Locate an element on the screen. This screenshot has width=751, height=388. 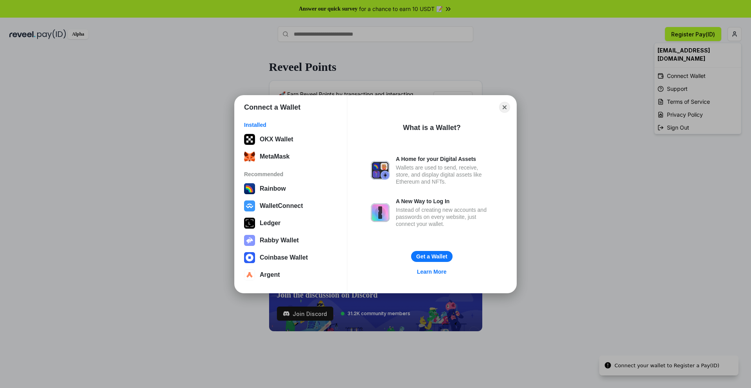
div: OKX Wallet is located at coordinates (276, 139).